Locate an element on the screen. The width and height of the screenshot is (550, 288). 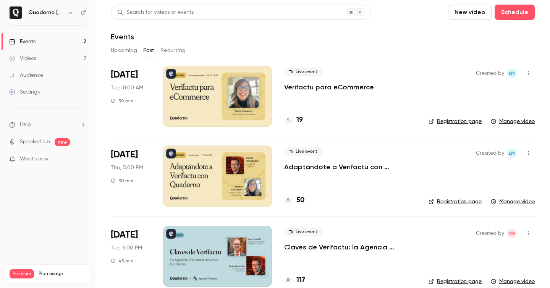
button: Schedule is located at coordinates (514, 12).